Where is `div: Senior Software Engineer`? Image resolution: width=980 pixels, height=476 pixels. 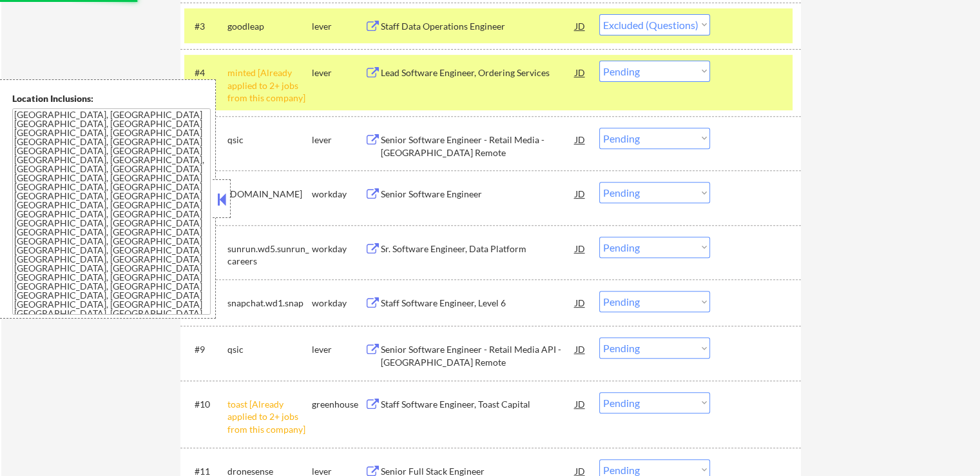
div: Senior Software Engineer is located at coordinates (478, 194).